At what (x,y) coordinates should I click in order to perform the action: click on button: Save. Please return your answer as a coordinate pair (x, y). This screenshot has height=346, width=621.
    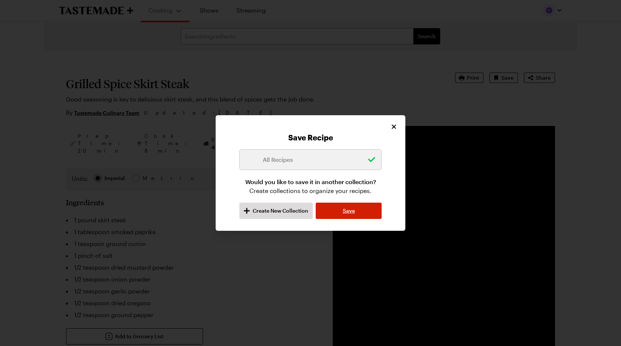
    Looking at the image, I should click on (349, 211).